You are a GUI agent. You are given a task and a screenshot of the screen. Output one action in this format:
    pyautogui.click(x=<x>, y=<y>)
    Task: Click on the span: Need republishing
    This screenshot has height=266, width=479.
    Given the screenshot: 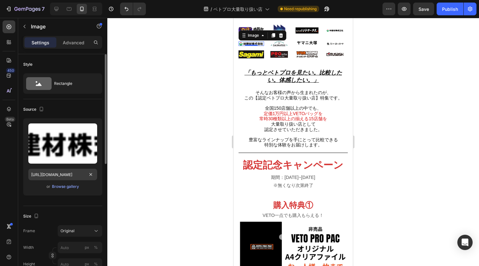 What is the action you would take?
    pyautogui.click(x=300, y=9)
    